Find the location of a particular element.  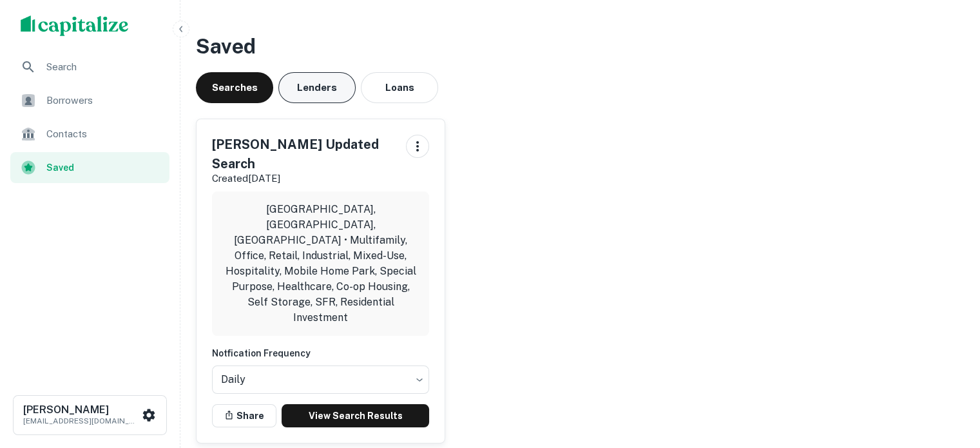

a: Borrowers is located at coordinates (89, 100).